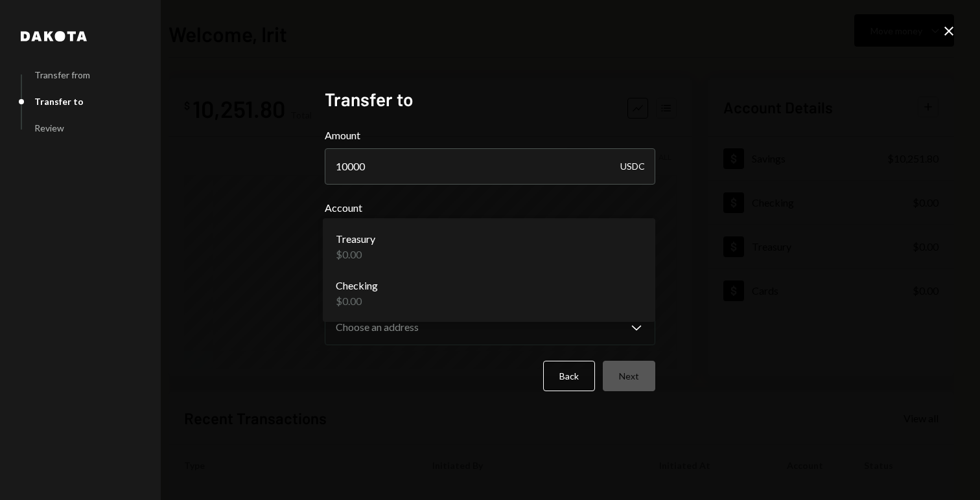  Describe the element at coordinates (357, 286) in the screenshot. I see `div: Checking` at that location.